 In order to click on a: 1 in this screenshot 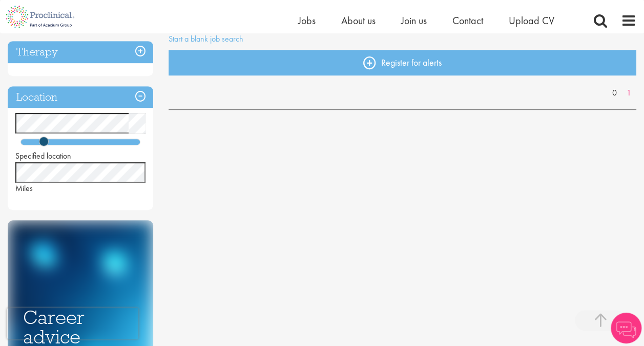, I will do `click(629, 93)`.